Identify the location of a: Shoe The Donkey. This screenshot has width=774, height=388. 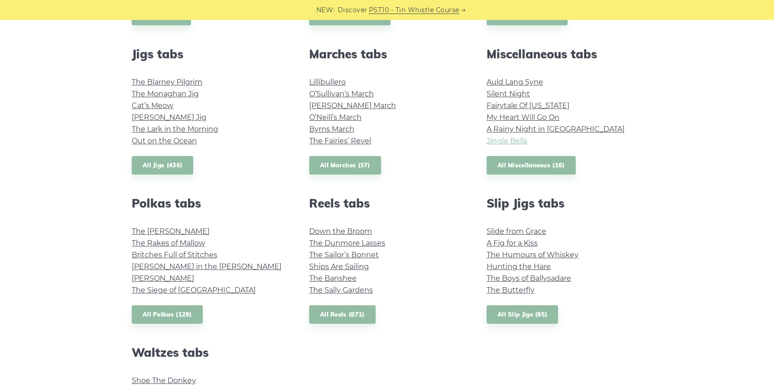
(164, 380).